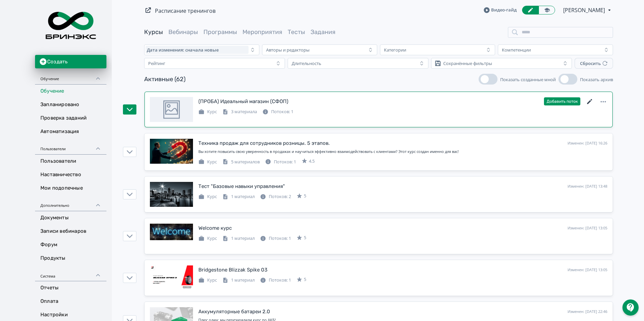 This screenshot has height=321, width=644. I want to click on div: Дополнительно, so click(71, 203).